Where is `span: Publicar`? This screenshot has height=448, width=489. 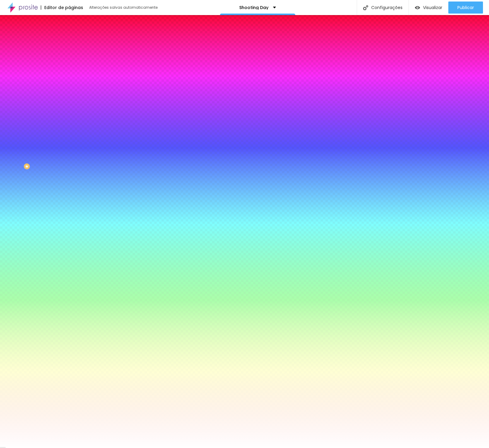
span: Publicar is located at coordinates (465, 8).